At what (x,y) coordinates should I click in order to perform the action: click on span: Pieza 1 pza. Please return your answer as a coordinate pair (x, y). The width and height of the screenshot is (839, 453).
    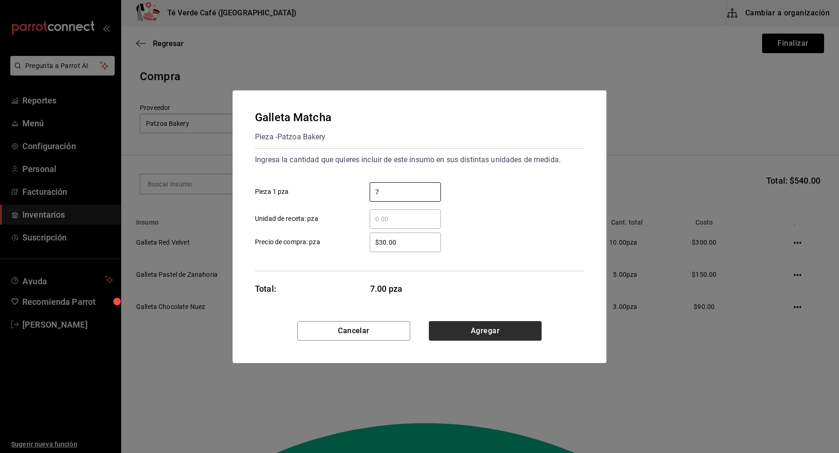
    Looking at the image, I should click on (272, 191).